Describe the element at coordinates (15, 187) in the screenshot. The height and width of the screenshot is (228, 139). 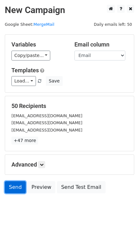
I see `a: Send` at that location.